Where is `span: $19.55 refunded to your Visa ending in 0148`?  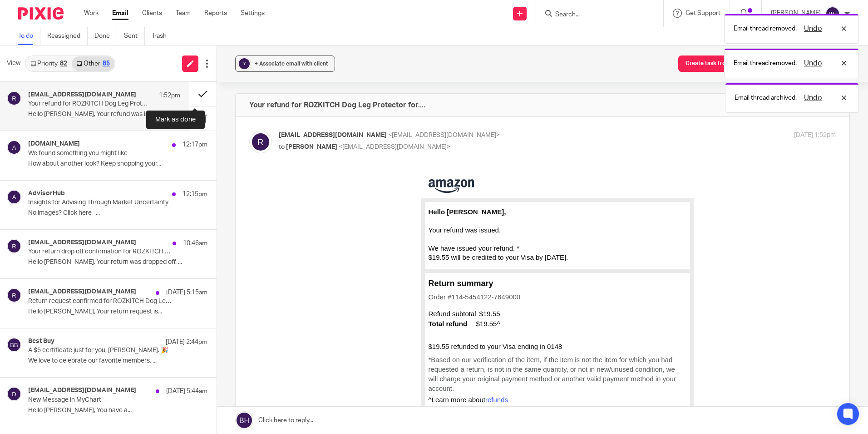
span: $19.55 refunded to your Visa ending in 0148 is located at coordinates (216, 175).